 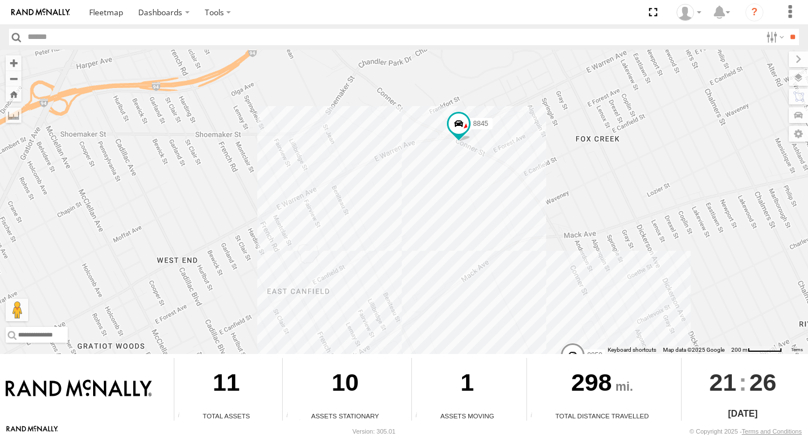 What do you see at coordinates (774, 37) in the screenshot?
I see `label: Search Filter Options` at bounding box center [774, 37].